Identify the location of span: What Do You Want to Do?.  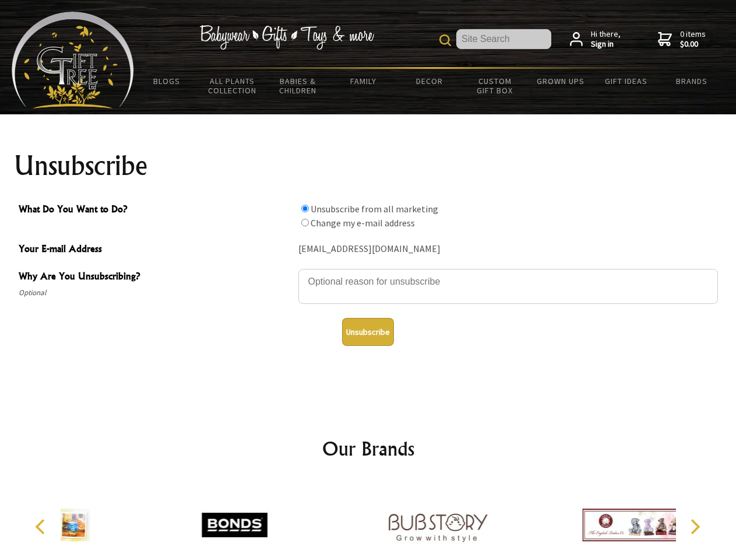
(155, 210).